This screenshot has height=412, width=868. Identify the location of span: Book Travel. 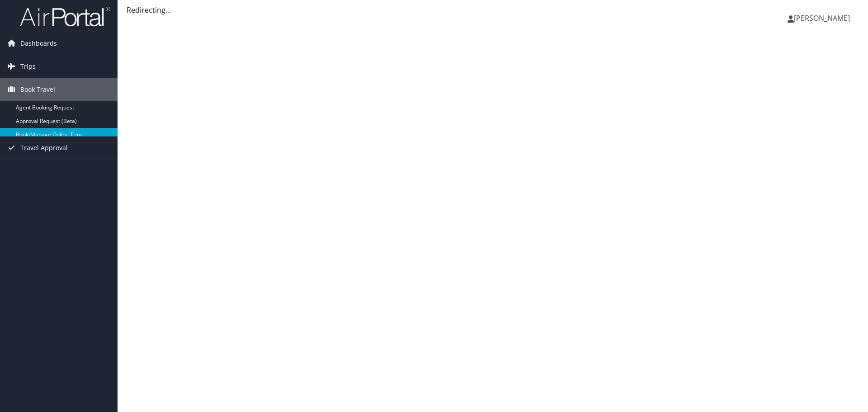
(37, 90).